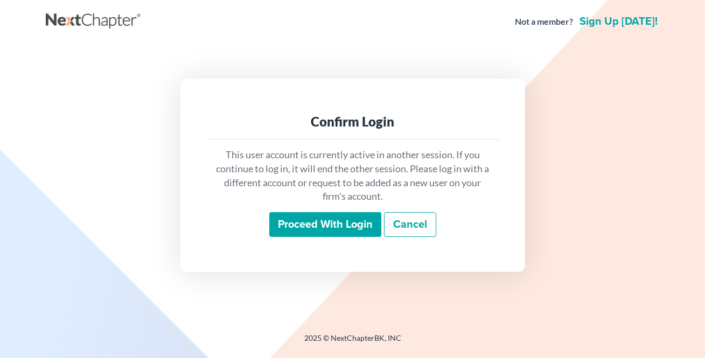 The height and width of the screenshot is (358, 705). What do you see at coordinates (353, 343) in the screenshot?
I see `div: 2025 © NextChapterBK, INC` at bounding box center [353, 343].